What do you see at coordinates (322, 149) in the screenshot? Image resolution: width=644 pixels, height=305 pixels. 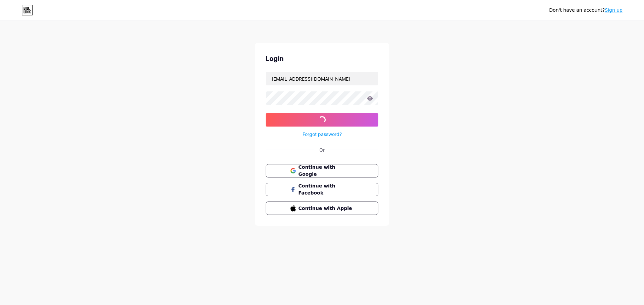 I see `div: Or` at bounding box center [322, 149].